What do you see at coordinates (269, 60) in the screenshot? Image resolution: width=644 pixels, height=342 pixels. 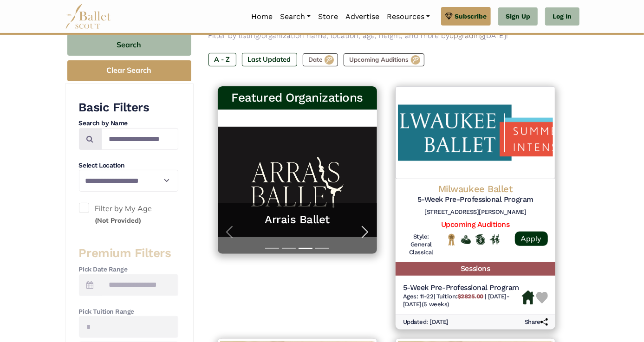 I see `label: Last Updated` at bounding box center [269, 60].